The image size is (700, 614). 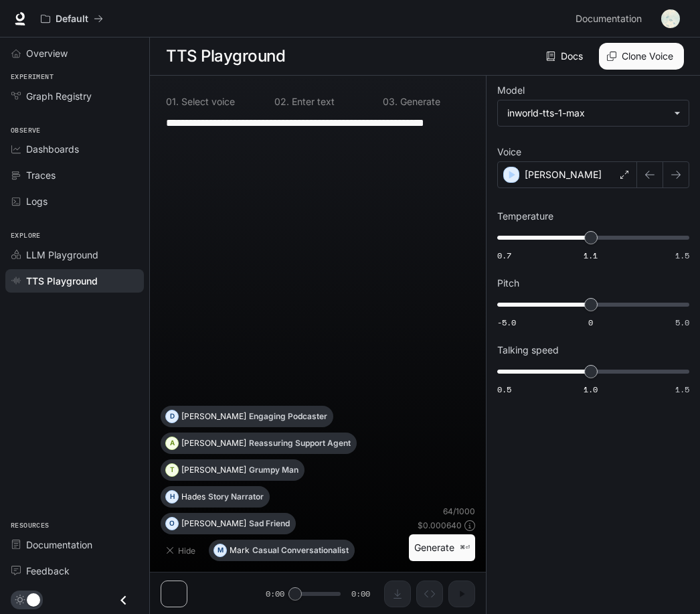 I want to click on p: Default, so click(x=72, y=19).